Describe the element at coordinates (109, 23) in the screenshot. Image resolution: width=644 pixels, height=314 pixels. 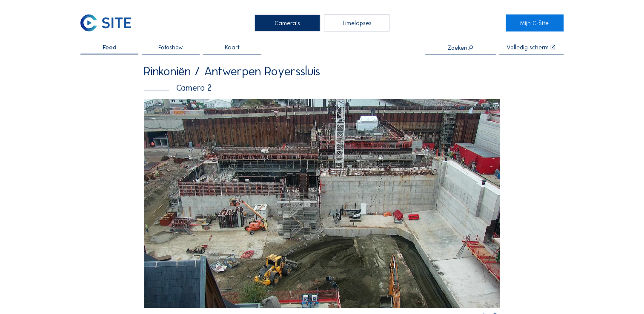
I see `a: C-SITE Logo` at that location.